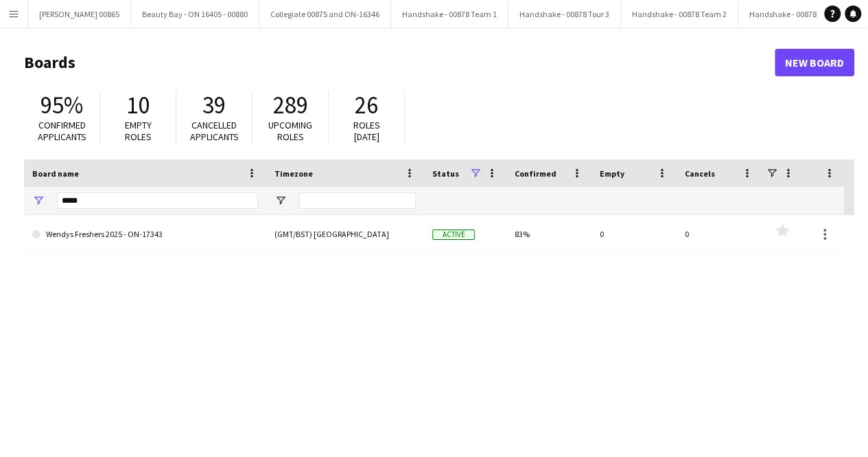 The image size is (868, 457). What do you see at coordinates (612, 173) in the screenshot?
I see `span: Empty` at bounding box center [612, 173].